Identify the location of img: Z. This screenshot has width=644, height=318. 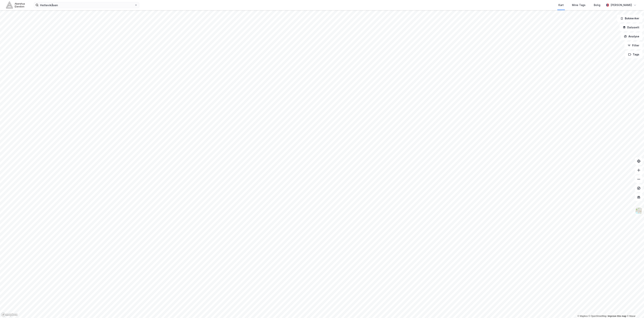
(638, 211).